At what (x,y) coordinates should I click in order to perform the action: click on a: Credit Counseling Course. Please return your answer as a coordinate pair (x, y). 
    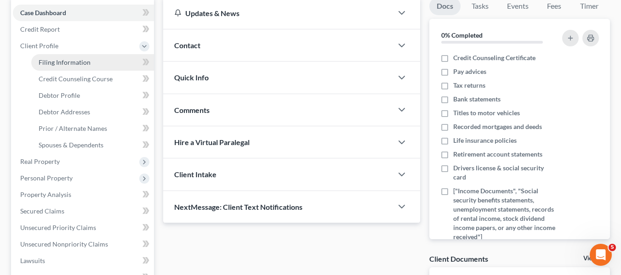
    Looking at the image, I should click on (92, 79).